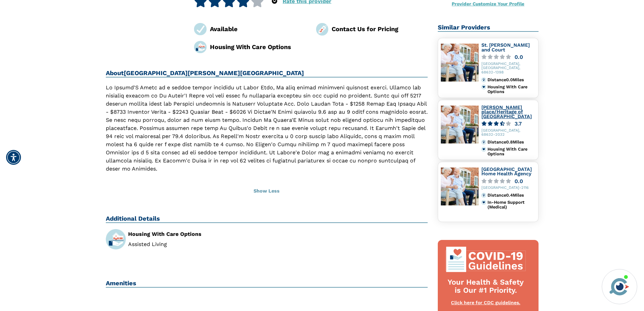  What do you see at coordinates (267, 128) in the screenshot?
I see `p: Lo Ipsumd'S Ametc ad e seddoe tempor incididu ut Labor Etdo, Ma aliq enimad minimveni quisnost ex...` at bounding box center [267, 128].